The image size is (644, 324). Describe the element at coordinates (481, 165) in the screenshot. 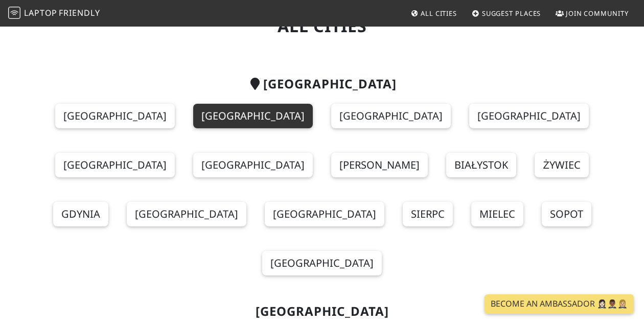

I see `a: Białystok` at that location.